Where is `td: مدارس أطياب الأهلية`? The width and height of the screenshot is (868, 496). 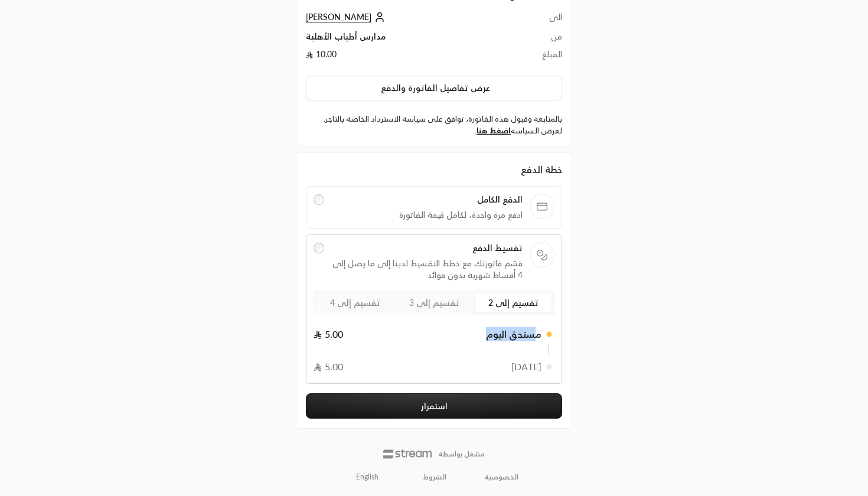 td: مدارس أطياب الأهلية is located at coordinates (409, 40).